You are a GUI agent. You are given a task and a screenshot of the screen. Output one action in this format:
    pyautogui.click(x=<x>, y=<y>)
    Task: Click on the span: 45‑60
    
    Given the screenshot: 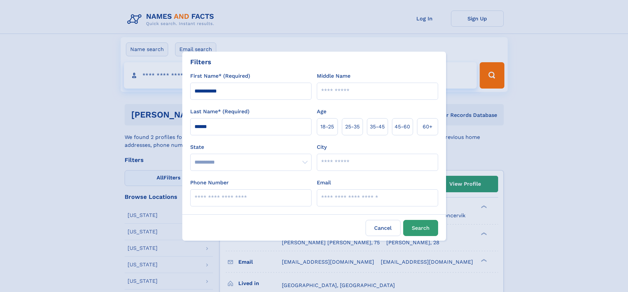 What is the action you would take?
    pyautogui.click(x=402, y=127)
    